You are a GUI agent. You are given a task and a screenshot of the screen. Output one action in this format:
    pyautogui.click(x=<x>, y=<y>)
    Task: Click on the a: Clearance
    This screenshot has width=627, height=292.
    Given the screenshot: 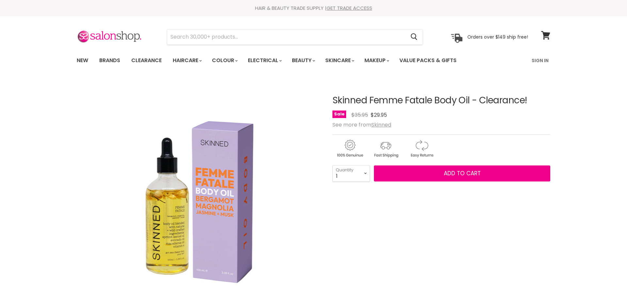 What is the action you would take?
    pyautogui.click(x=146, y=60)
    